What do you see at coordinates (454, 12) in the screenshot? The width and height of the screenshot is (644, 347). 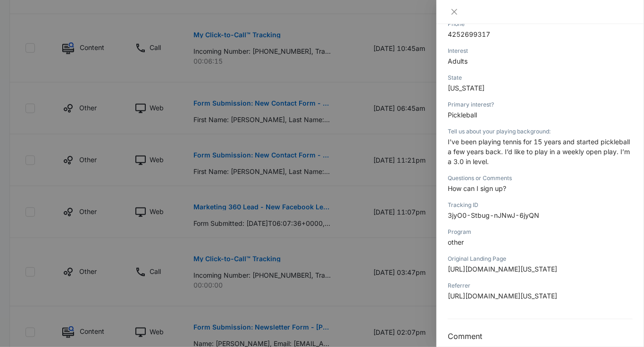 I see `span: close` at bounding box center [454, 12].